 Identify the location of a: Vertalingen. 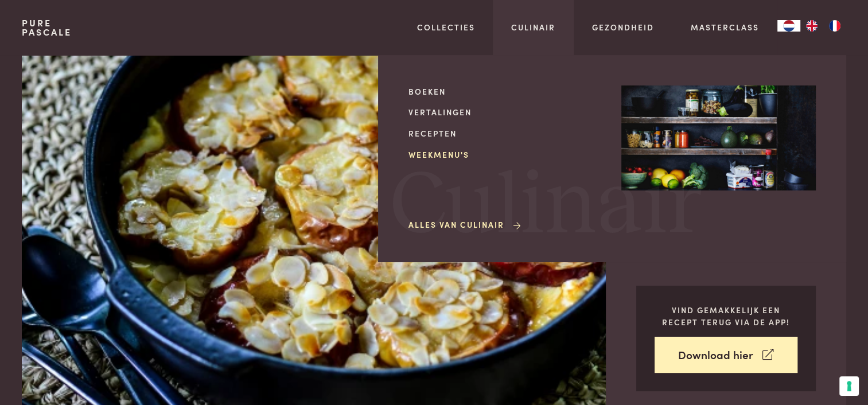
(505, 112).